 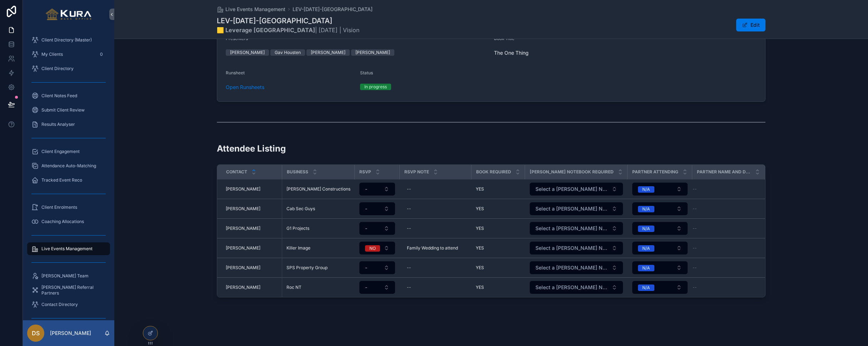 What do you see at coordinates (63, 110) in the screenshot?
I see `span: Submit Client Review` at bounding box center [63, 110].